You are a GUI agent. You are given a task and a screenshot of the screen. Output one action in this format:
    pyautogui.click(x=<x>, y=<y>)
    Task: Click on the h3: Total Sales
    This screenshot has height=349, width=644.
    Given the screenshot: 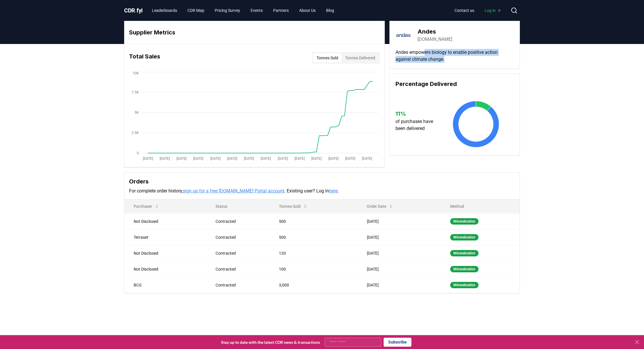 What is the action you would take?
    pyautogui.click(x=145, y=58)
    